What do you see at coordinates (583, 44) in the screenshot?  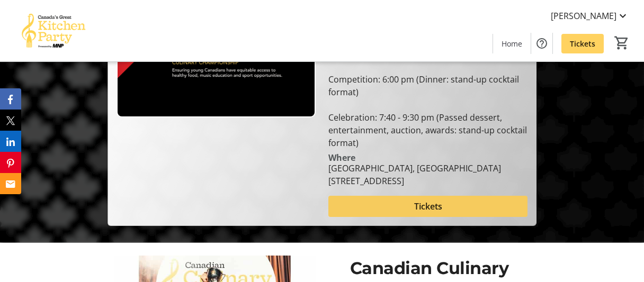 I see `a: Tickets` at bounding box center [583, 44].